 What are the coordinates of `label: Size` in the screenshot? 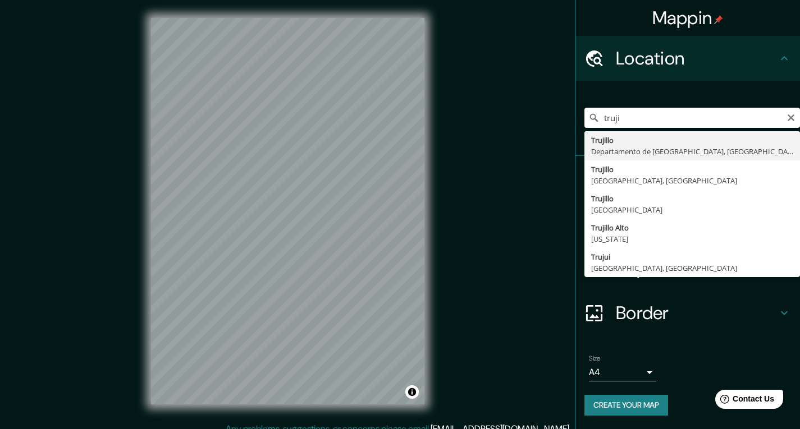 It's located at (594, 359).